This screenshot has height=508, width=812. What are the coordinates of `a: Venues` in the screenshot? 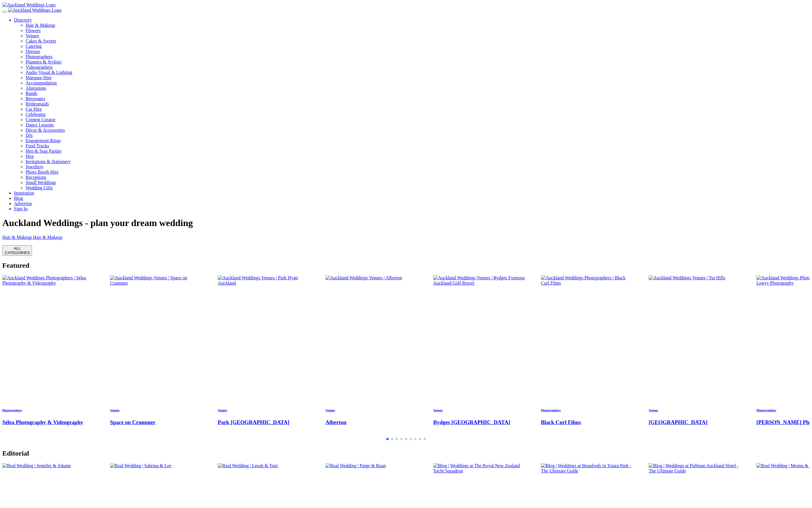 It's located at (417, 36).